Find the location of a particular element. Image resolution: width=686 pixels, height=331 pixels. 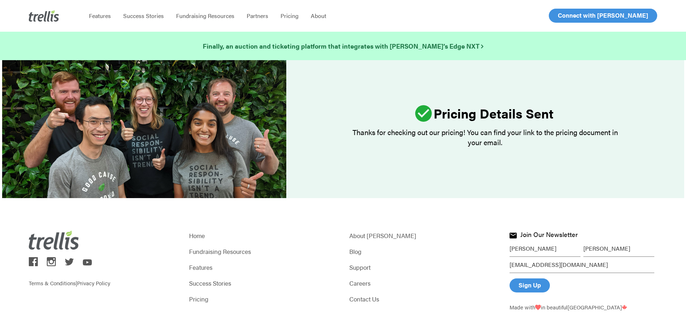

a: Blog is located at coordinates (423, 251).